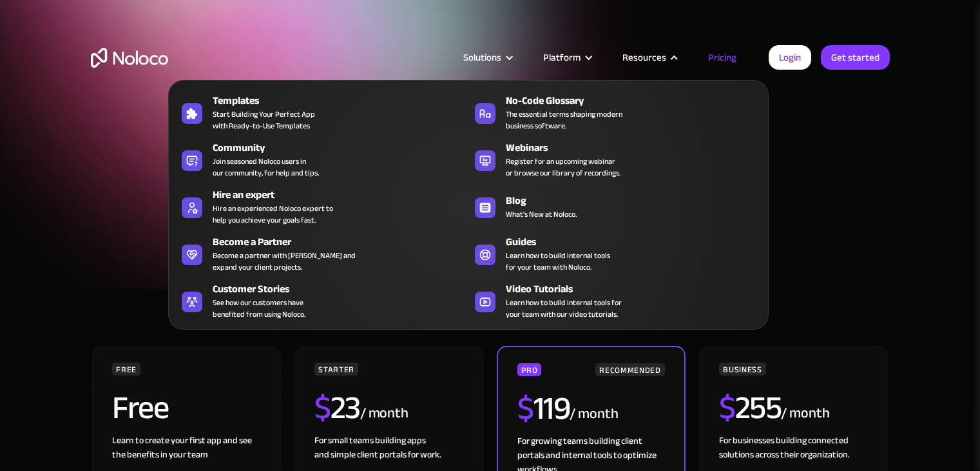  Describe the element at coordinates (491, 129) in the screenshot. I see `h1: A plan for organizations of all sizes` at that location.